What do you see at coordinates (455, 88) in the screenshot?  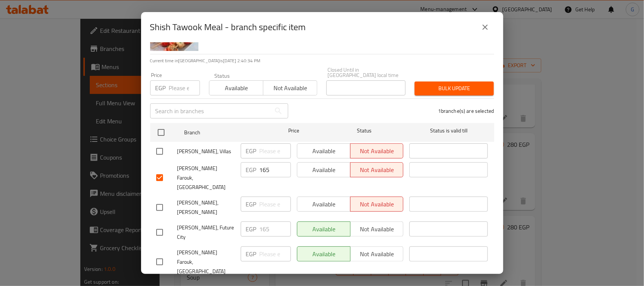 I see `span: Bulk update` at bounding box center [455, 88].